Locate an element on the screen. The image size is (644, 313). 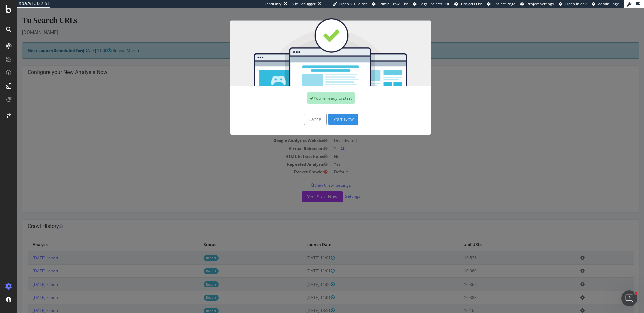
a: Admin Page is located at coordinates (605, 4).